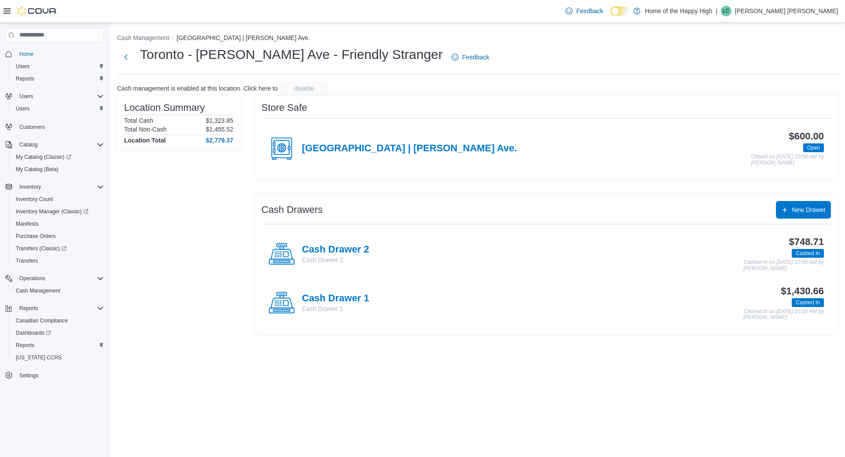  Describe the element at coordinates (60, 279) in the screenshot. I see `span: Operations` at that location.